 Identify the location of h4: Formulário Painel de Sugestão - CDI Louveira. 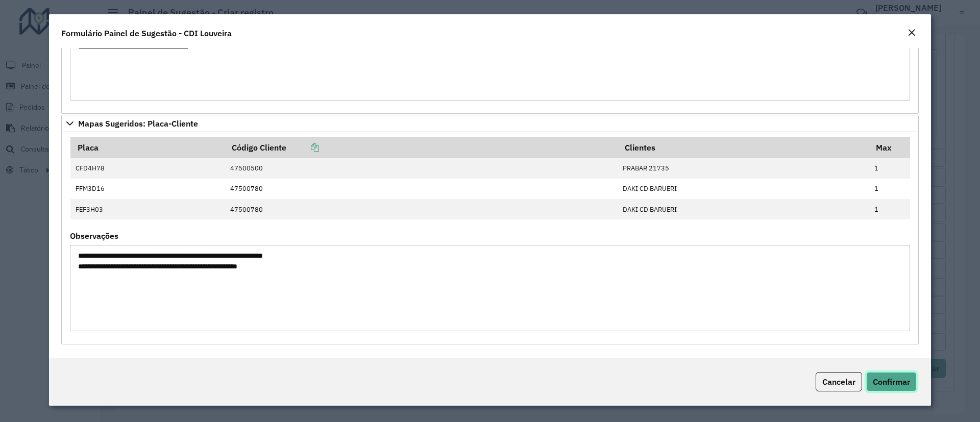
(147, 33).